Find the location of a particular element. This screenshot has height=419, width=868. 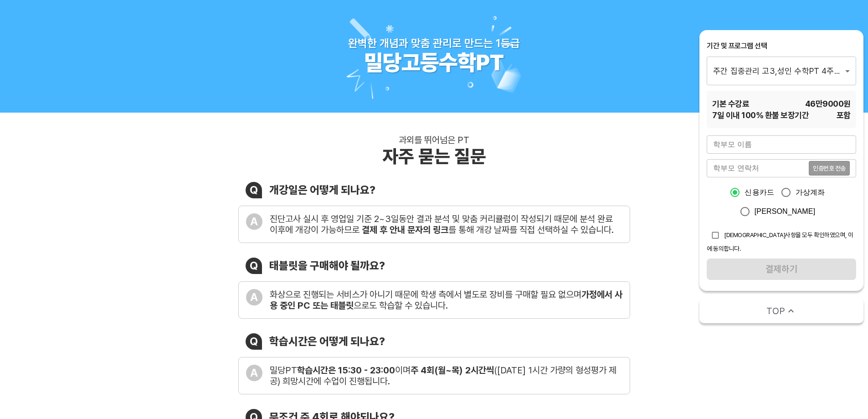

b: 가정에서 사용 중인 PC 또는 태블릿 is located at coordinates (446, 300).